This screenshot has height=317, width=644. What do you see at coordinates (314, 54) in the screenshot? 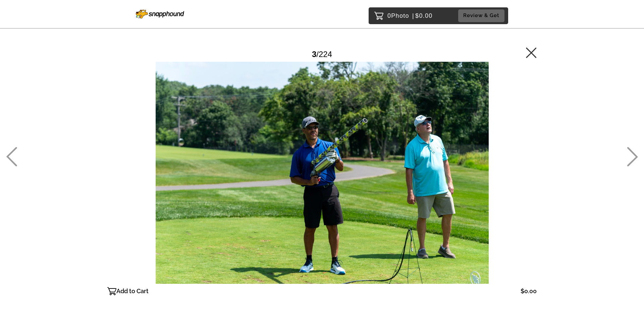
I see `span: 3` at bounding box center [314, 54].